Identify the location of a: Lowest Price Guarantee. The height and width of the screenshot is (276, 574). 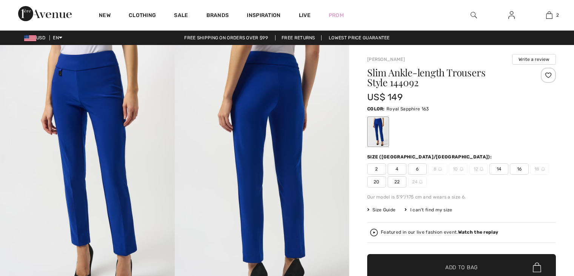
(359, 38).